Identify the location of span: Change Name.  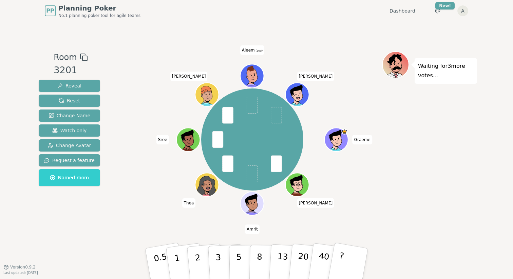
(69, 116).